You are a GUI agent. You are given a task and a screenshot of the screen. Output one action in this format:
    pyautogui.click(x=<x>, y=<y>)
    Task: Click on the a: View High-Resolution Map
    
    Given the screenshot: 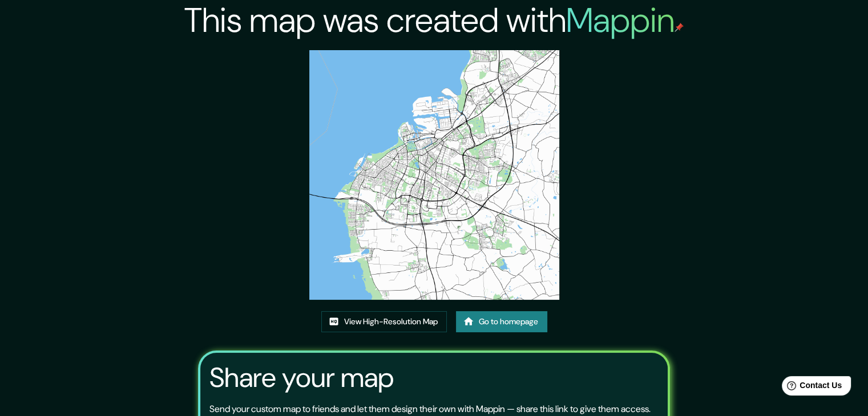 What is the action you would take?
    pyautogui.click(x=384, y=322)
    